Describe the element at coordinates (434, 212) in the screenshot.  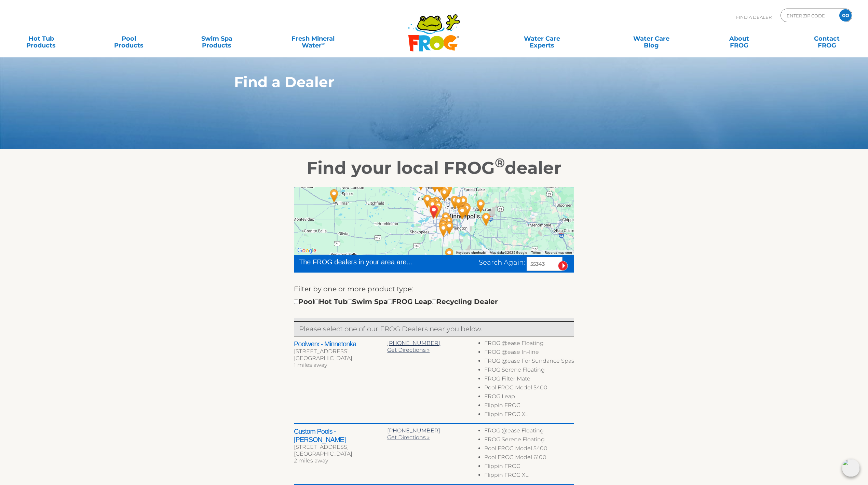
I see `div: Poolwerx - Minnetonka - 1 miles away.` at that location.